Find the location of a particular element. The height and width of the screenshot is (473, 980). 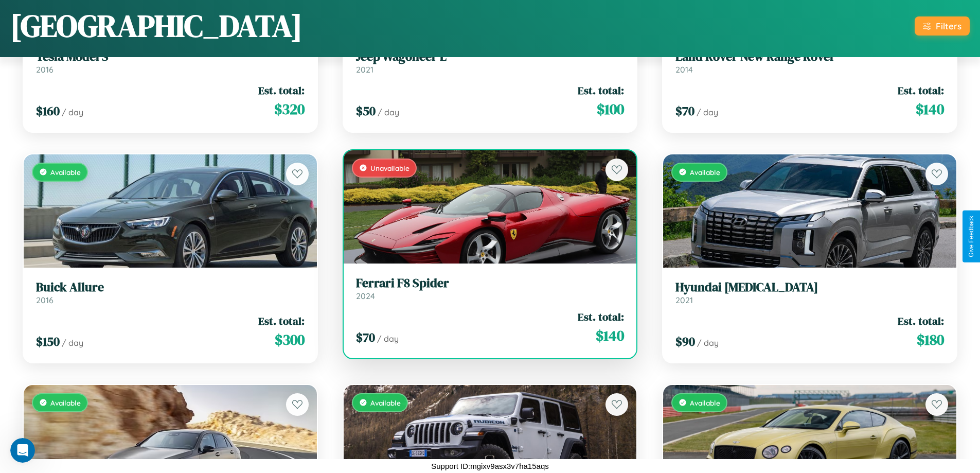

a: Land Rover New Range Rover2014 is located at coordinates (810, 62).